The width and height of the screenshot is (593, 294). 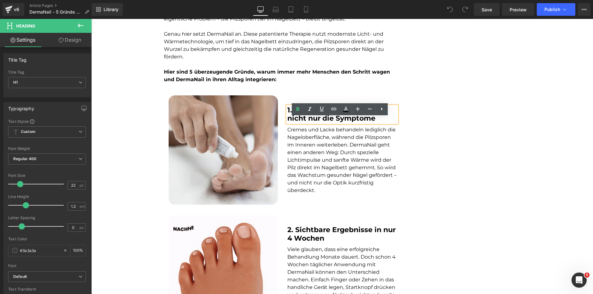 What do you see at coordinates (16, 9) in the screenshot?
I see `div: v6` at bounding box center [16, 9].